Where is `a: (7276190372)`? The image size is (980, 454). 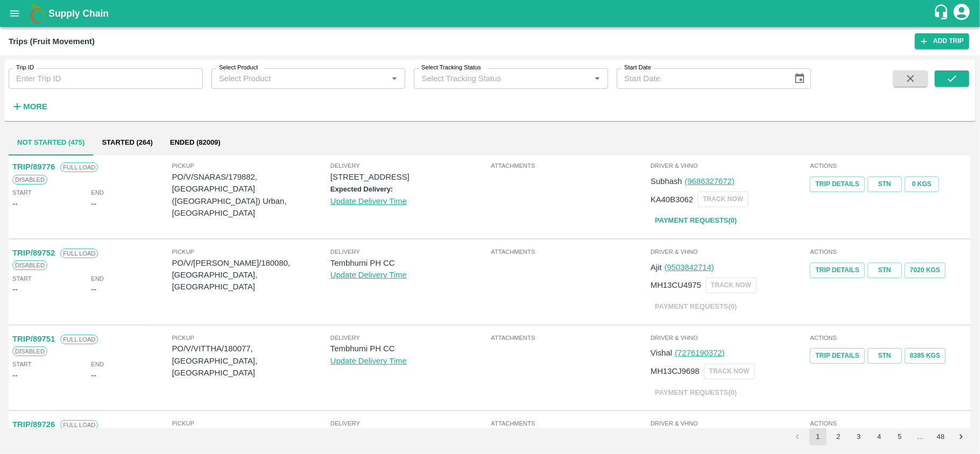
a: (7276190372) is located at coordinates (700, 353).